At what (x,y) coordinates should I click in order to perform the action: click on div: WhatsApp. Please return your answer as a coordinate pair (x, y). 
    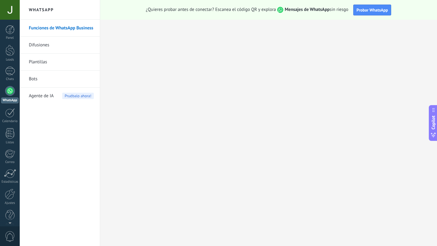
    Looking at the image, I should click on (10, 100).